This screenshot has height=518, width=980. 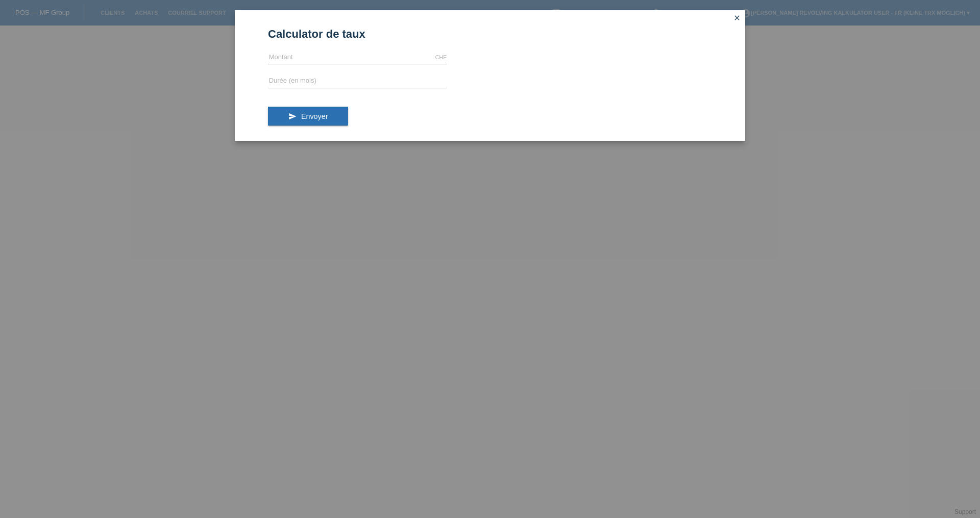 I want to click on span: Envoyer, so click(x=315, y=117).